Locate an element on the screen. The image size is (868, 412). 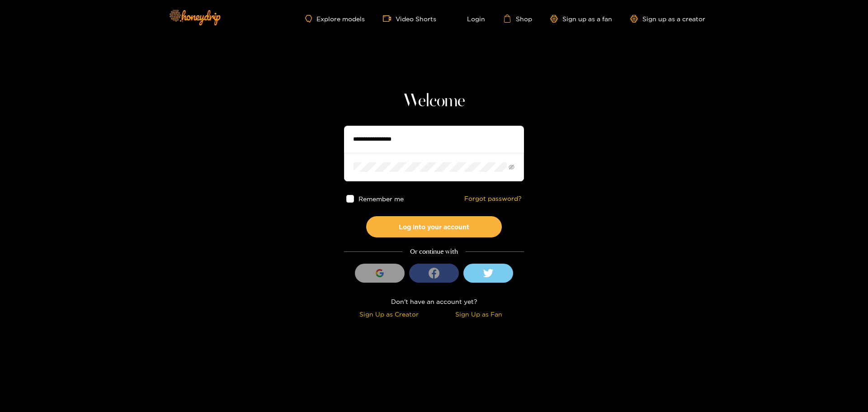
a: Login is located at coordinates (470, 19).